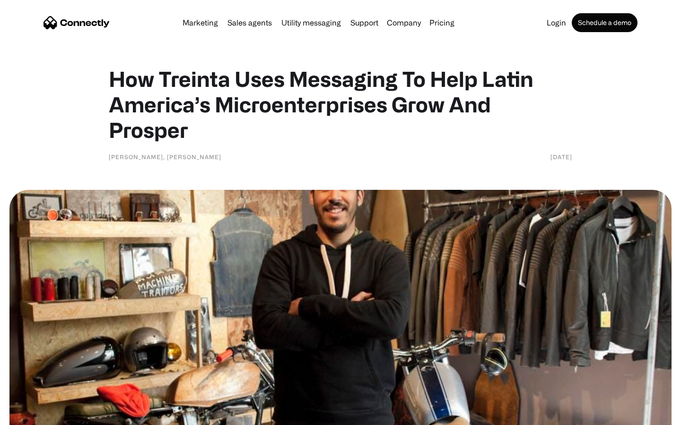 The width and height of the screenshot is (681, 425). I want to click on a: Schedule a demo, so click(604, 23).